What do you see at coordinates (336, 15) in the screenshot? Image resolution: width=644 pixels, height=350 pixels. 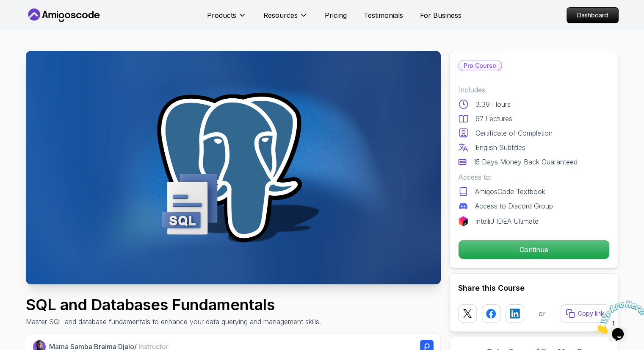 I see `p: Pricing` at bounding box center [336, 15].